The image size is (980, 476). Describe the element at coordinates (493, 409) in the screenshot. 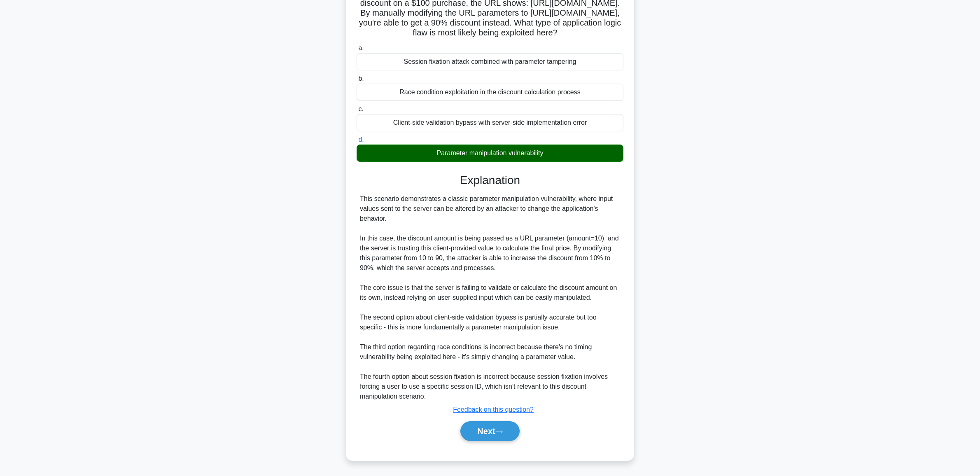

I see `u: Feedback on this question?` at that location.